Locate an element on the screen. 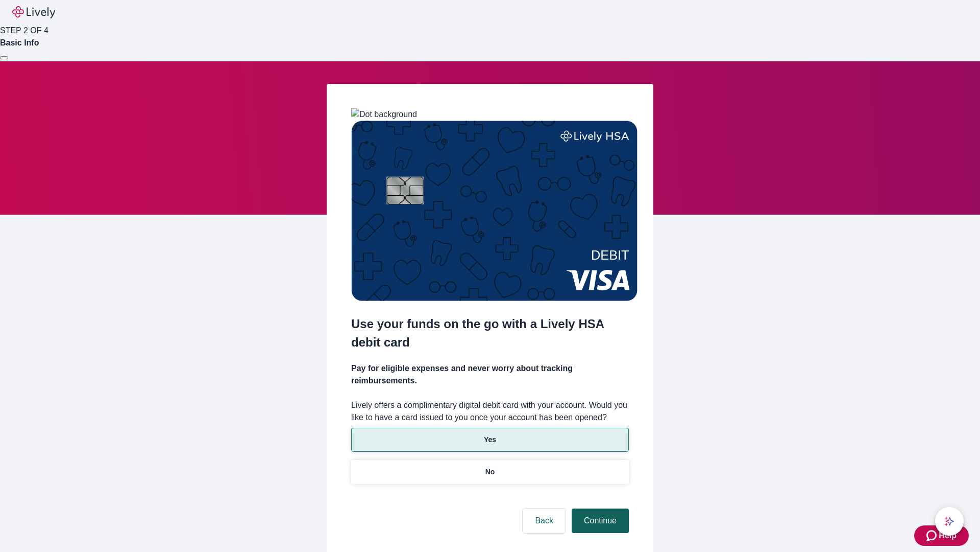  button: Continue is located at coordinates (600, 521).